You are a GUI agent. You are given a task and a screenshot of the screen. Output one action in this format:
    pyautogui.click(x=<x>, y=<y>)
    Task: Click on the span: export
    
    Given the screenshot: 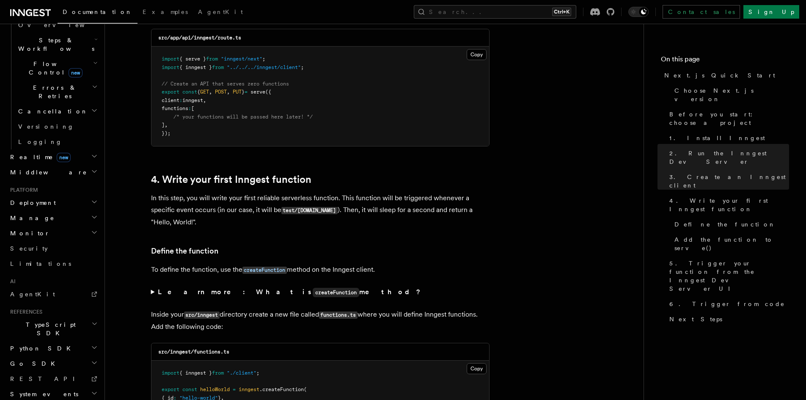 What is the action you would take?
    pyautogui.click(x=170, y=389)
    